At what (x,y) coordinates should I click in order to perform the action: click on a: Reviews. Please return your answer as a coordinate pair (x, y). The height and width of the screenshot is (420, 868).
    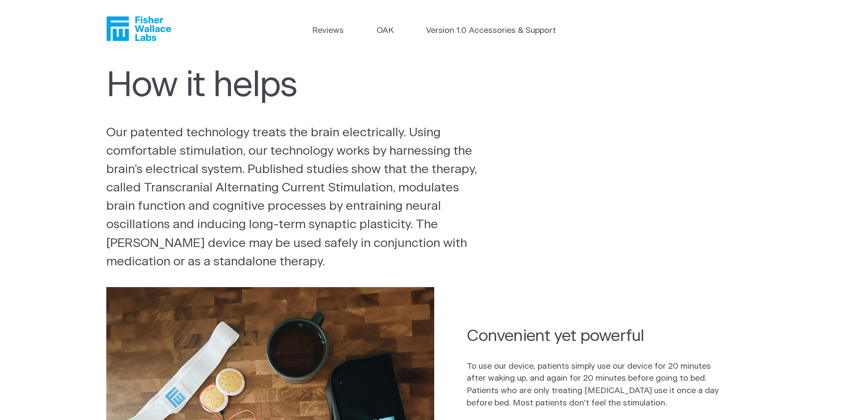
    Looking at the image, I should click on (328, 31).